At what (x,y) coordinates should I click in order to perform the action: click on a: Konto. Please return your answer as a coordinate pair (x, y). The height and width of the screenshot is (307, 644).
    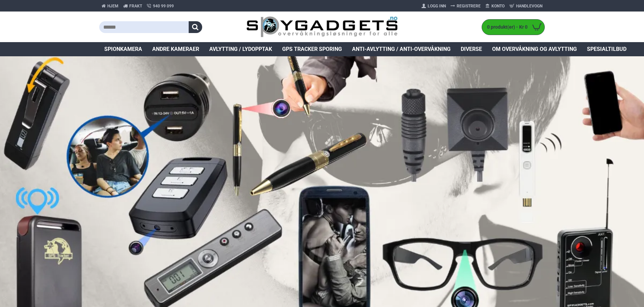
    Looking at the image, I should click on (495, 6).